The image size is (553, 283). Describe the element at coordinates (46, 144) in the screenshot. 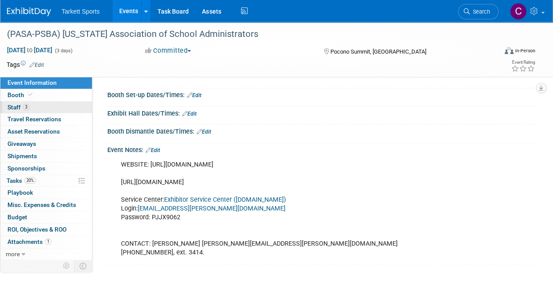

I see `a: Giveaways` at that location.